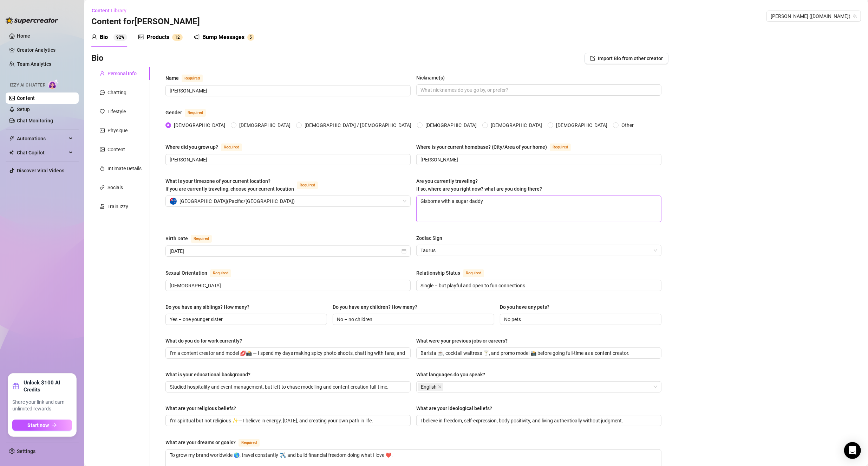  What do you see at coordinates (122, 73) in the screenshot?
I see `div: Personal Info` at bounding box center [122, 73].